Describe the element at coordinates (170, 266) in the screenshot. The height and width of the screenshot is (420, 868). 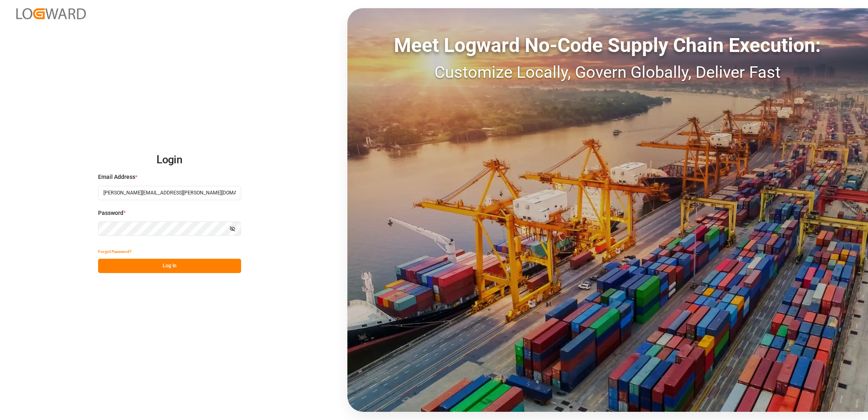
I see `button: Log In` at that location.